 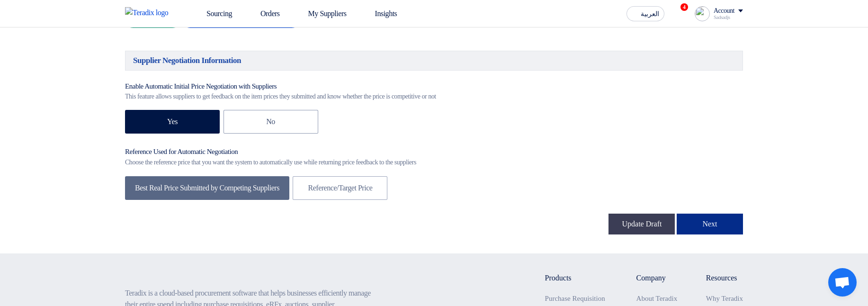 I want to click on div: This feature allows suppliers to get feedback on the item prices they submitted and know whether ..., so click(x=280, y=96).